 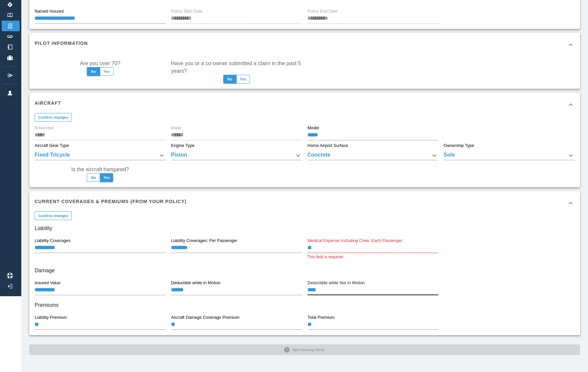 I want to click on label: Have you or a co-owner submitted a claim in the past 5 years?, so click(x=236, y=67).